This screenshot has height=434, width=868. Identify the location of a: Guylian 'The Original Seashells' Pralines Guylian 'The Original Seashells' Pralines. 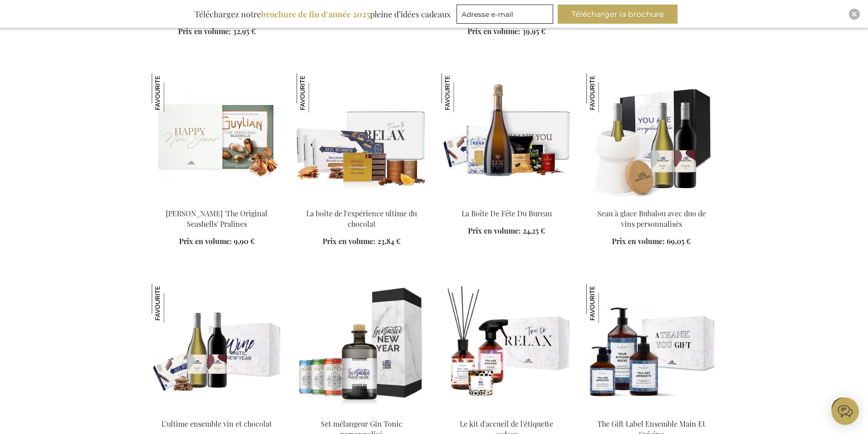
(217, 202).